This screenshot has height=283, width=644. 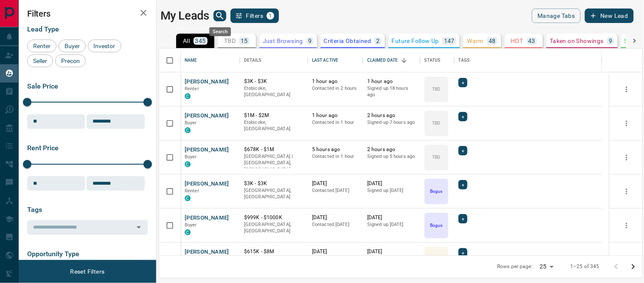 I want to click on button: Filters1, so click(x=254, y=15).